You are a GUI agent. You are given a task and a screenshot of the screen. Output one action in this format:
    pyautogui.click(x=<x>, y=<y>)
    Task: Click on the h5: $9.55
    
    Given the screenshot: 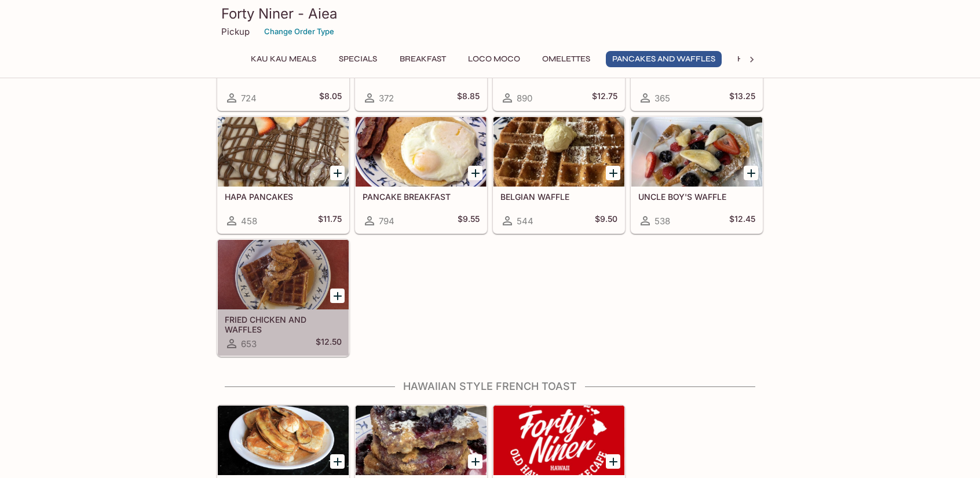 What is the action you would take?
    pyautogui.click(x=469, y=221)
    